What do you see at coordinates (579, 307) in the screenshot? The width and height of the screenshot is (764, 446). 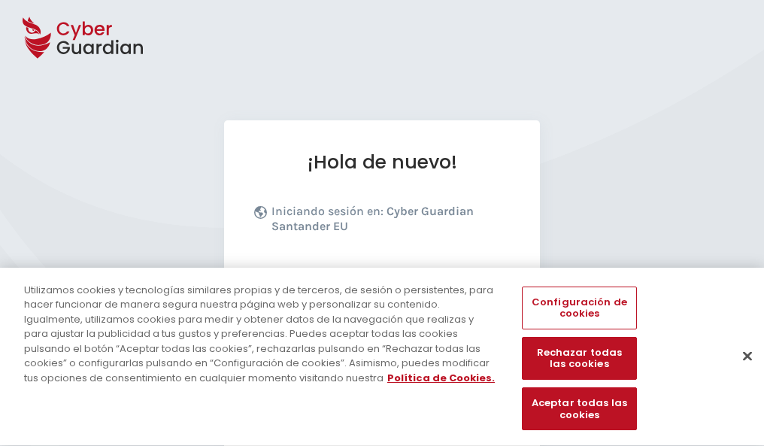 I see `button: Configuración de cookies` at bounding box center [579, 307].